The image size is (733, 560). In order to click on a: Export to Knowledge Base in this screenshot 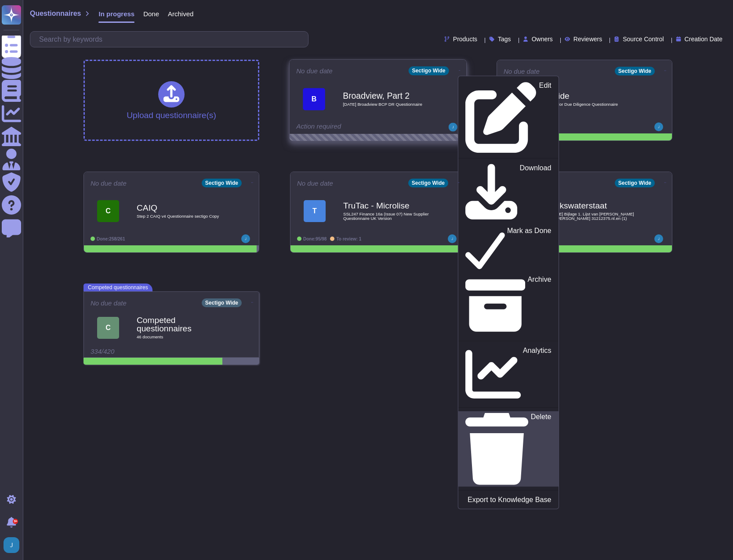, I will do `click(509, 499)`.